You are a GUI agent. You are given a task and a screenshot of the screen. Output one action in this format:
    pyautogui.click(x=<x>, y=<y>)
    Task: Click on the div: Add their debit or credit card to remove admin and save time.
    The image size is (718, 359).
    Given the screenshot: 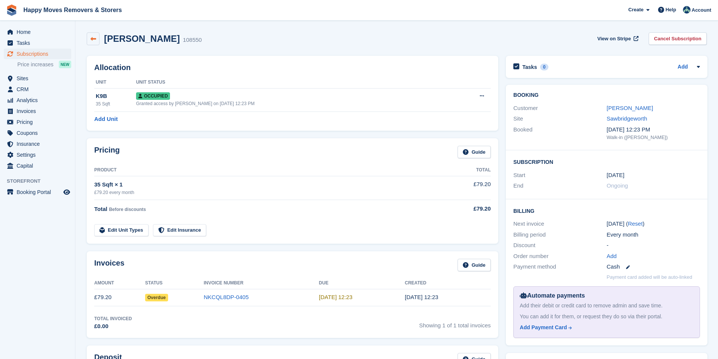 What is the action you would take?
    pyautogui.click(x=606, y=305)
    